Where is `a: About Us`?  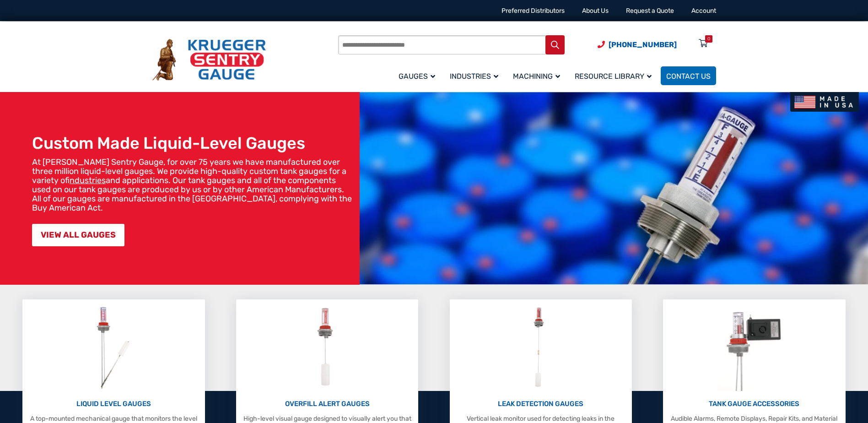 a: About Us is located at coordinates (595, 10).